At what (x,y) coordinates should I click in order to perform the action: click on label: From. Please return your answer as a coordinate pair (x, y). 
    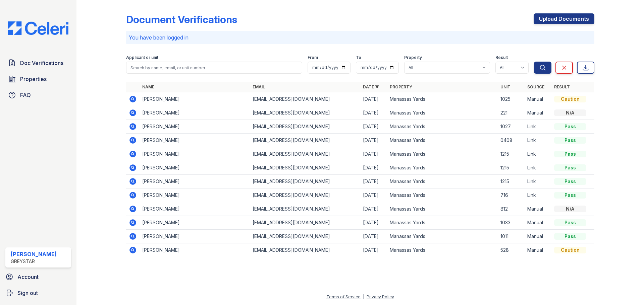
    Looking at the image, I should click on (313, 58).